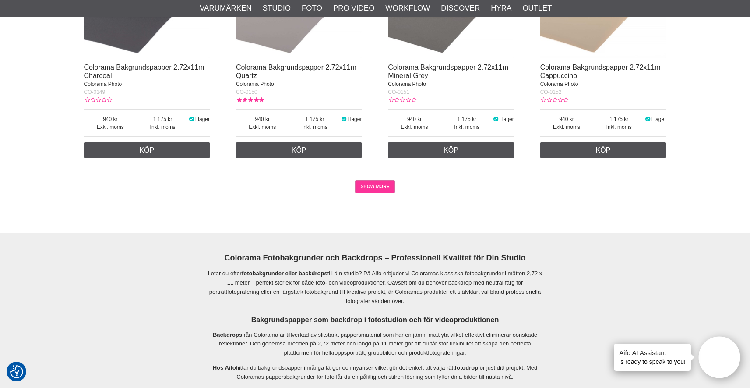  What do you see at coordinates (285, 273) in the screenshot?
I see `strong: fotobakgrunder eller backdrops` at bounding box center [285, 273].